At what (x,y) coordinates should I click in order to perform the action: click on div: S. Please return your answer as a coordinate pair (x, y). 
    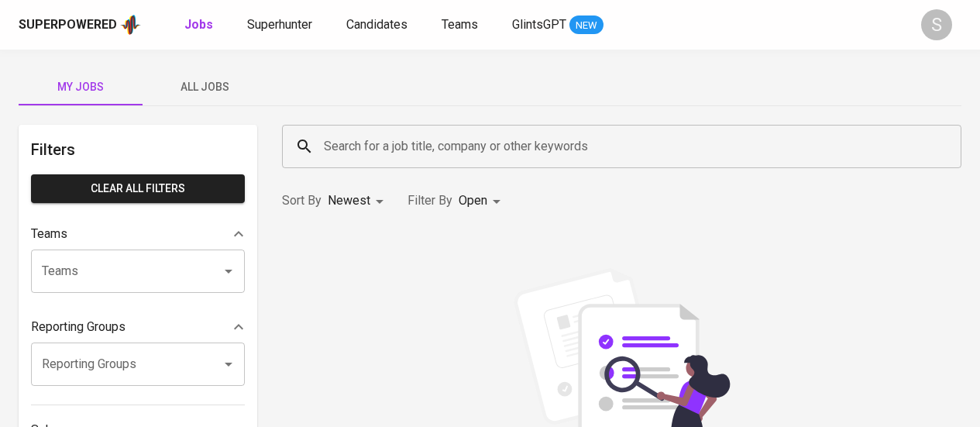
    Looking at the image, I should click on (937, 25).